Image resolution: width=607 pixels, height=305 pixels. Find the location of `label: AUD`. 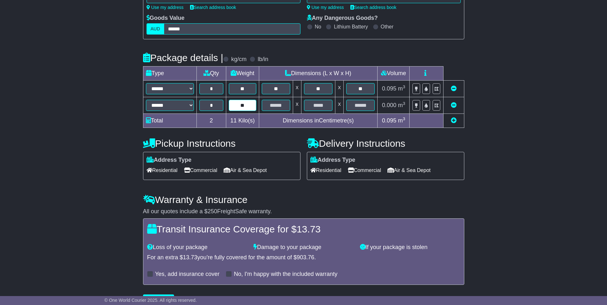

label: AUD is located at coordinates (156, 29).